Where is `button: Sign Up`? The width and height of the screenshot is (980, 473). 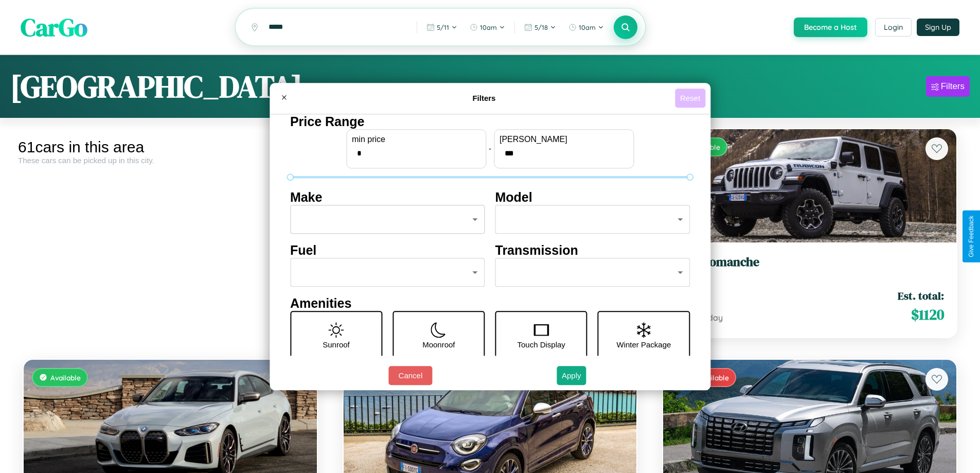 button: Sign Up is located at coordinates (938, 27).